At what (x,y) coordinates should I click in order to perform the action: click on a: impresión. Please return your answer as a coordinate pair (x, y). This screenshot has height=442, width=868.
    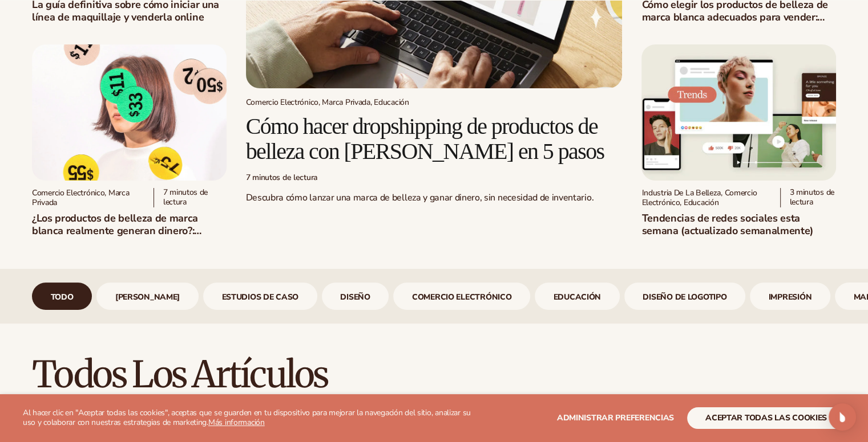
    Looking at the image, I should click on (790, 297).